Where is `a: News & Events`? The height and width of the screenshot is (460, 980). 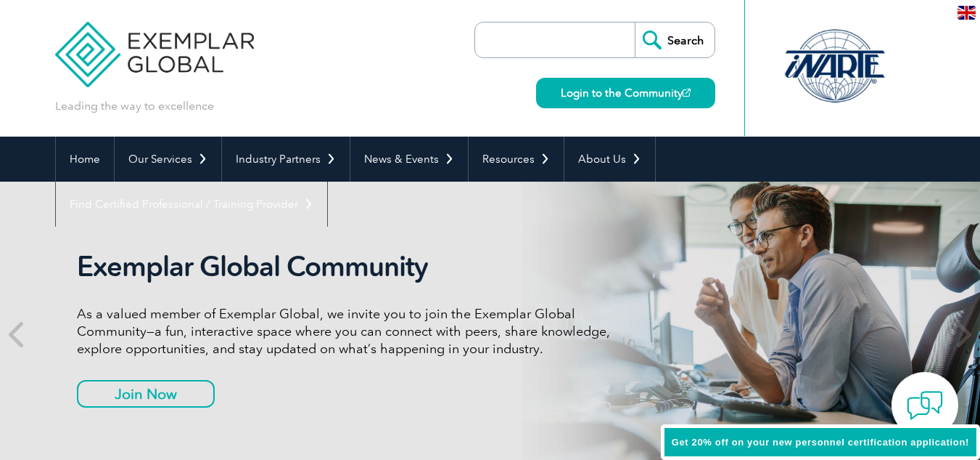
a: News & Events is located at coordinates (410, 159).